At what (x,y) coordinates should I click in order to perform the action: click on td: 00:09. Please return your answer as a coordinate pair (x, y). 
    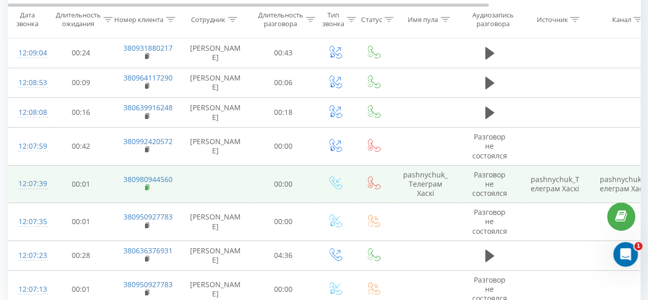
    Looking at the image, I should click on (81, 82).